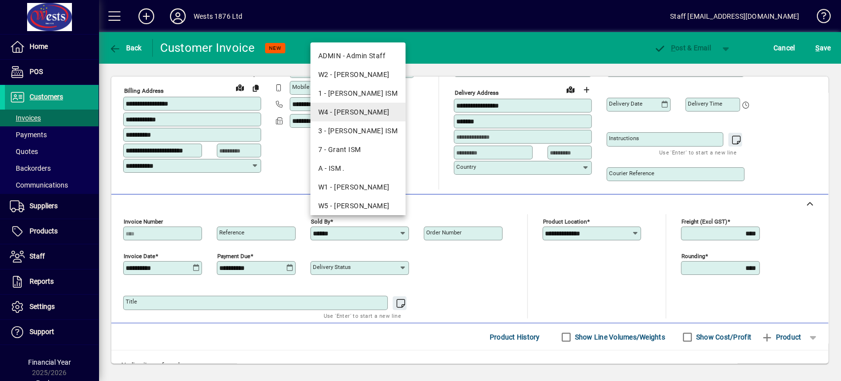 Image resolution: width=841 pixels, height=381 pixels. Describe the element at coordinates (275, 48) in the screenshot. I see `span: NEW` at that location.